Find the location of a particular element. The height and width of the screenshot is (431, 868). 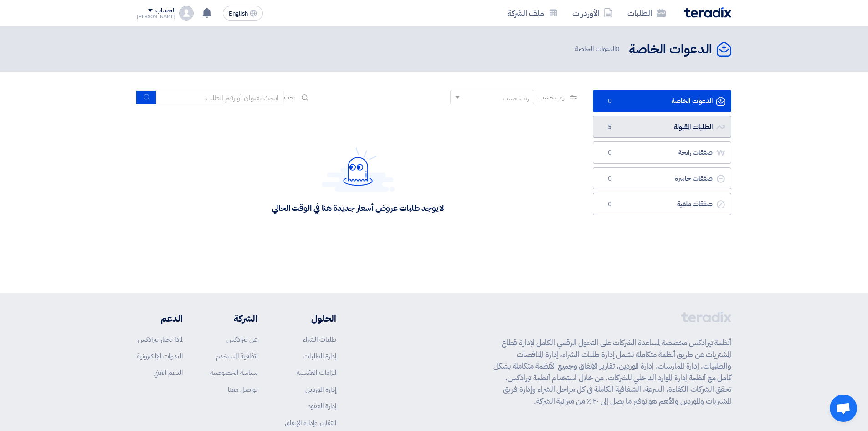

span: 5 is located at coordinates (610, 127).